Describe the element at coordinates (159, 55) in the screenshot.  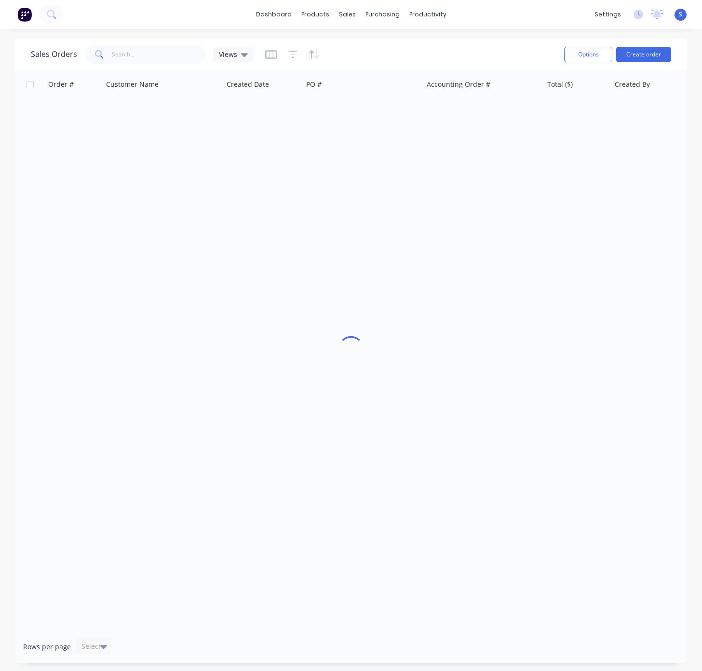
I see `input: Search...` at that location.